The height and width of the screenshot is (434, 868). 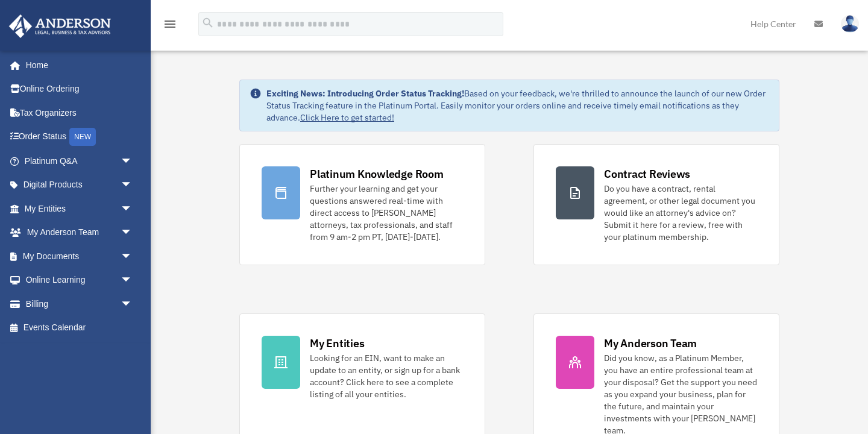 I want to click on a: Home, so click(x=76, y=65).